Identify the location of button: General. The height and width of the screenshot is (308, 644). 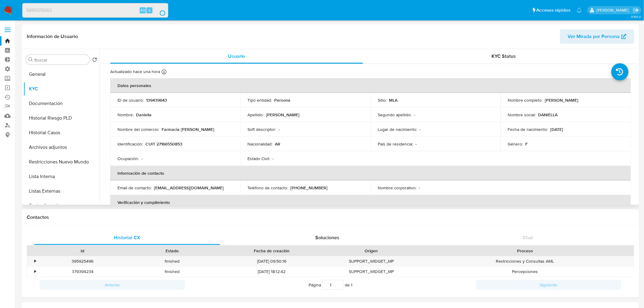
(61, 74).